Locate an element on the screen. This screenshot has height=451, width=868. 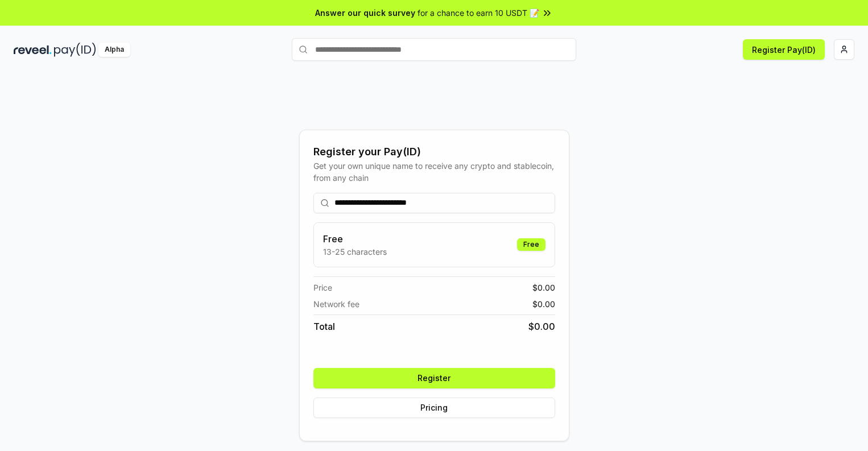
img: reveel_dark is located at coordinates (33, 50).